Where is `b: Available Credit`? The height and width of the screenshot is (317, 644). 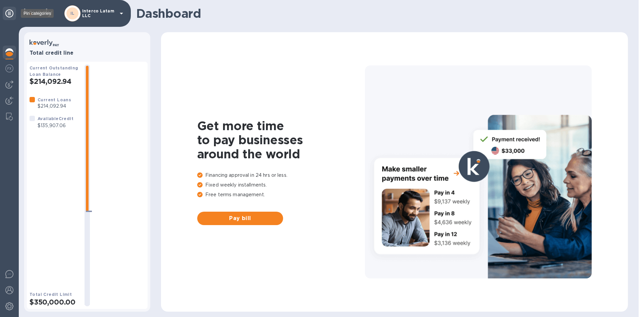
b: Available Credit is located at coordinates (55, 118).